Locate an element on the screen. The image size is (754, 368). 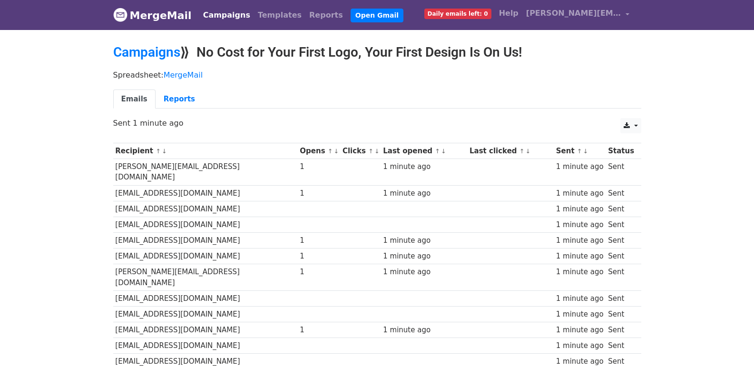
th: Clicks is located at coordinates (360, 151).